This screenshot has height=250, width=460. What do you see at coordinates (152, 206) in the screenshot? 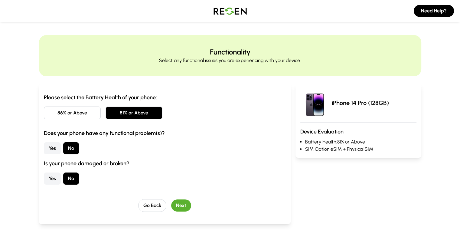
I see `button: Go Back` at bounding box center [152, 206].